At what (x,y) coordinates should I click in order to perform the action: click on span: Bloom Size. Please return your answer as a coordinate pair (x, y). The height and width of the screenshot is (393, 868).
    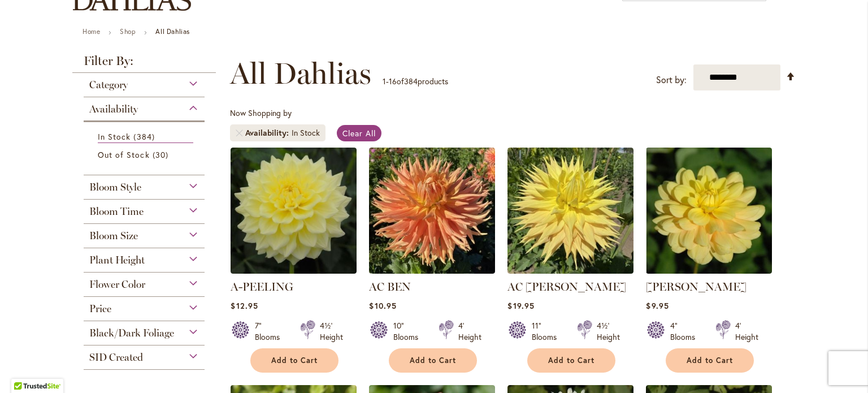
    Looking at the image, I should click on (113, 236).